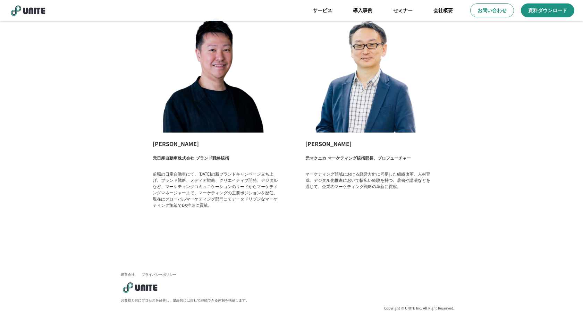 This screenshot has height=322, width=583. What do you see at coordinates (128, 274) in the screenshot?
I see `a: 運営会社` at bounding box center [128, 274].